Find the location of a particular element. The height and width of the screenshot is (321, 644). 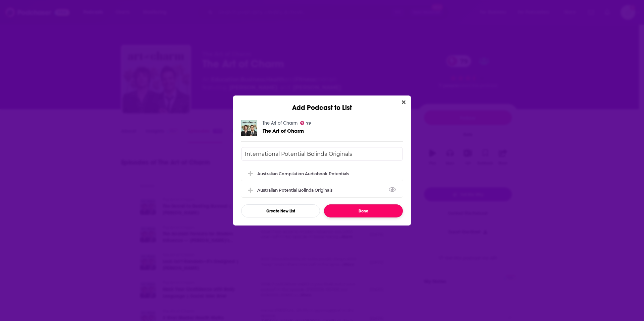

button: View Link is located at coordinates (335, 191).